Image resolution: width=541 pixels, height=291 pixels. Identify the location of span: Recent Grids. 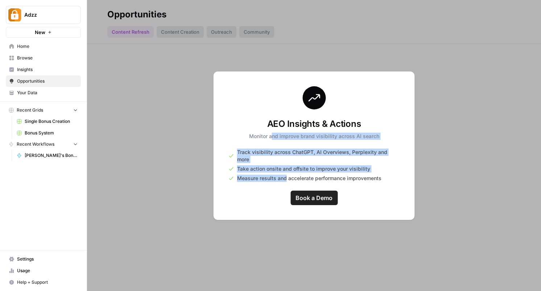
(30, 110).